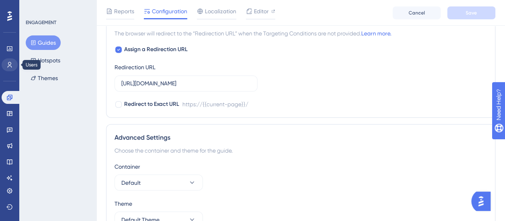 This screenshot has height=221, width=505. What do you see at coordinates (376, 33) in the screenshot?
I see `a: Learn more.` at bounding box center [376, 33].